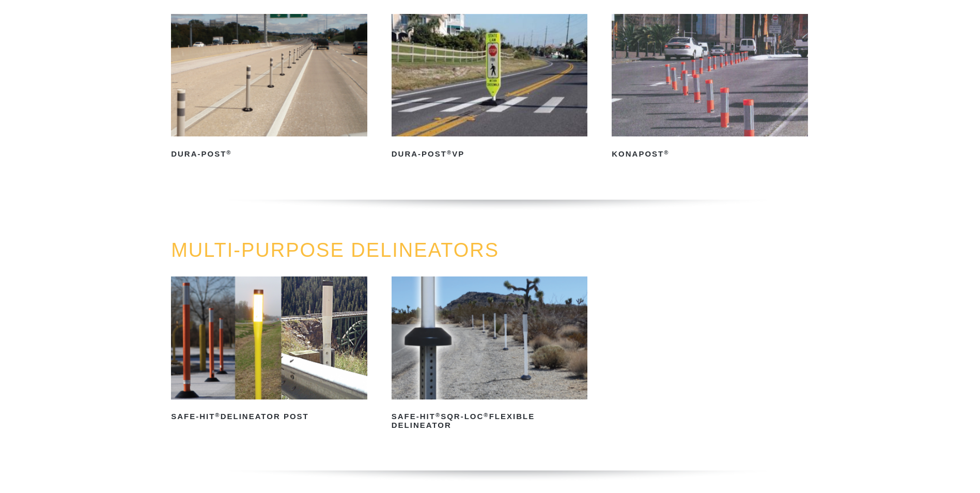  I want to click on a: MULTI-PURPOSE DELINEATORS, so click(335, 250).